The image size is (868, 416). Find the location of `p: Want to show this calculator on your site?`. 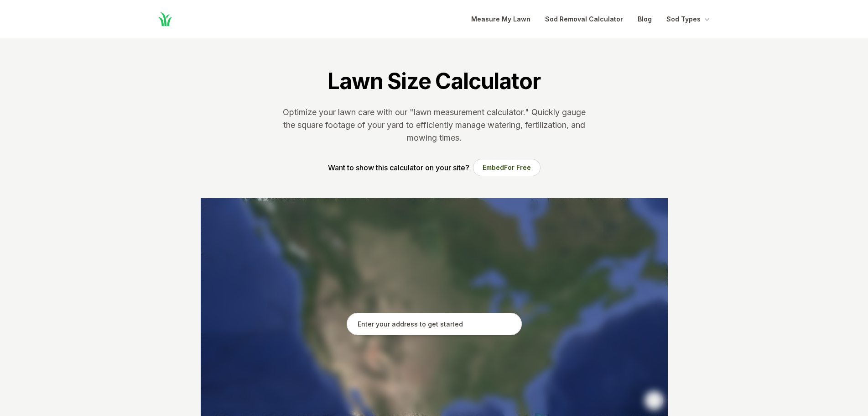

p: Want to show this calculator on your site? is located at coordinates (399, 168).